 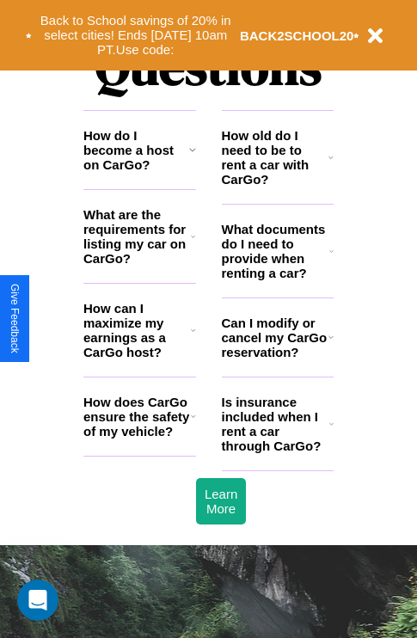 I want to click on h3: How old do I need to be to rent a car with CarGo?, so click(x=275, y=157).